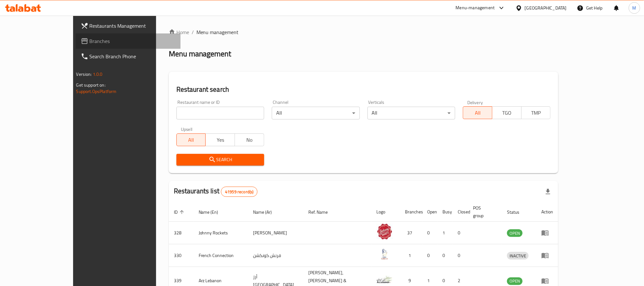 This screenshot has height=286, width=644. Describe the element at coordinates (484, 211) in the screenshot. I see `span: POS group` at that location.